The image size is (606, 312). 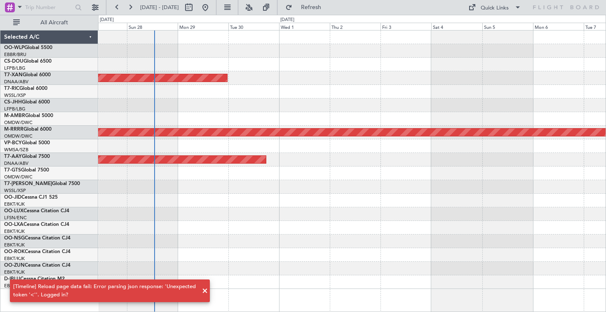 I want to click on span: CS-DOU, so click(x=14, y=61).